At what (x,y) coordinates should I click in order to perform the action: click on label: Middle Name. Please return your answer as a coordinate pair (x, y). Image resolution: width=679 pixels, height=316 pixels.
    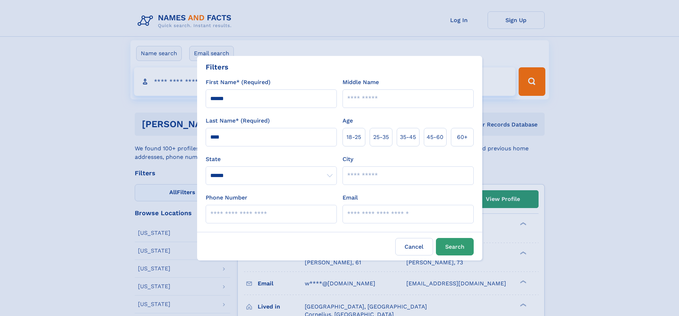
    Looking at the image, I should click on (360, 82).